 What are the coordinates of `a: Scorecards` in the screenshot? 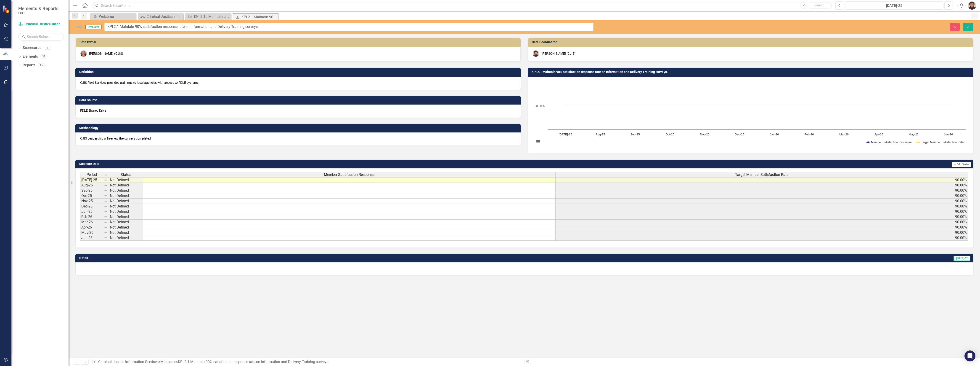 It's located at (32, 47).